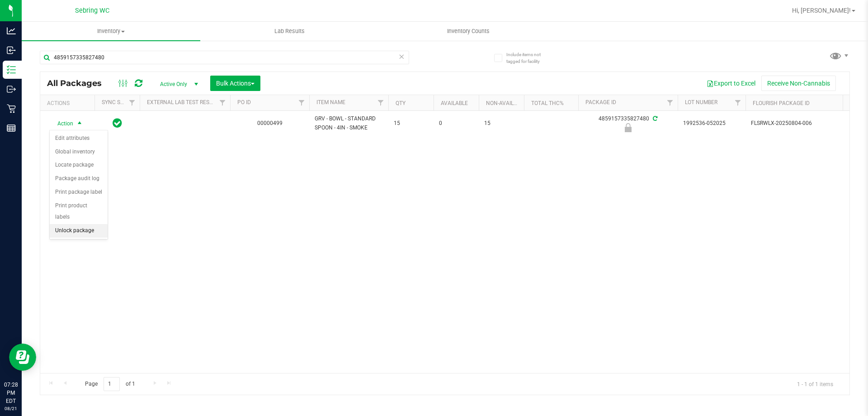 This screenshot has width=868, height=416. What do you see at coordinates (182, 102) in the screenshot?
I see `a: External Lab Test Result` at bounding box center [182, 102].